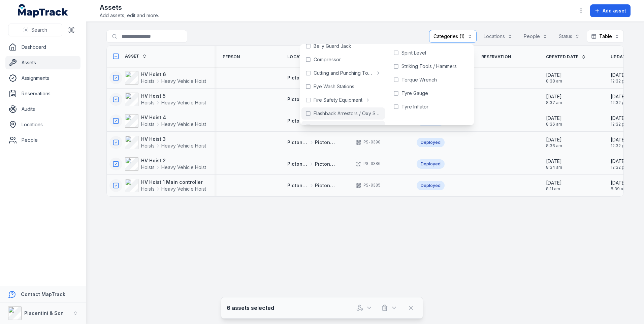 The image size is (644, 324). I want to click on a: HV Hoist 3HoistsHeavy Vehicle Hoist, so click(165, 142).